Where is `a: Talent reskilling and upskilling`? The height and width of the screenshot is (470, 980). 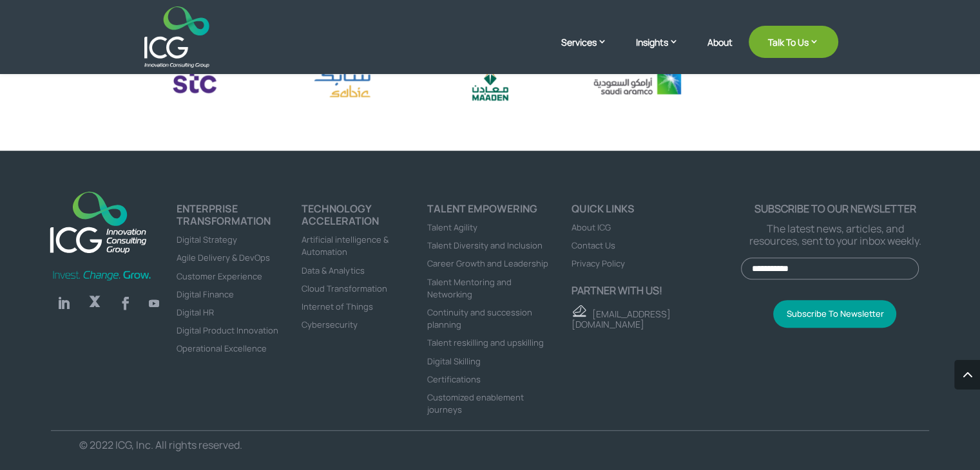
a: Talent reskilling and upskilling is located at coordinates (485, 343).